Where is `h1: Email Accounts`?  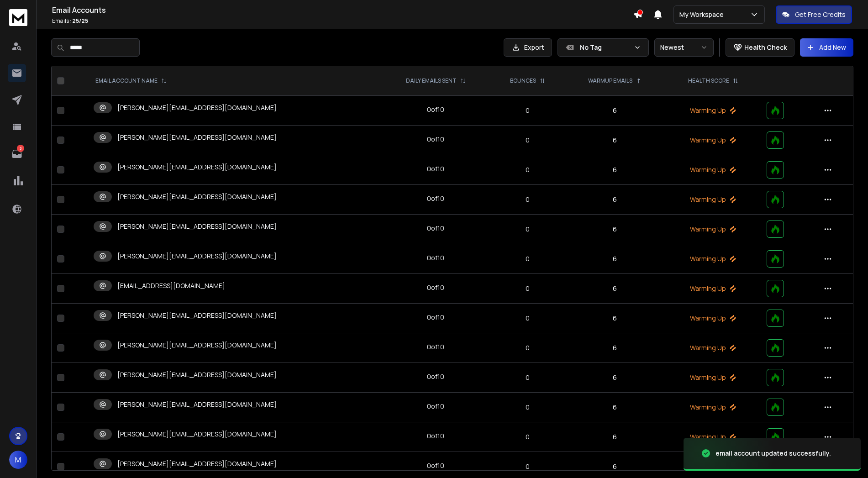
h1: Email Accounts is located at coordinates (342, 10).